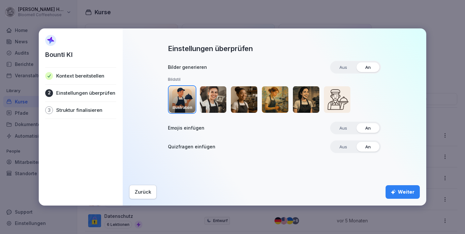 The image size is (465, 234). I want to click on p: Bounti KI, so click(59, 55).